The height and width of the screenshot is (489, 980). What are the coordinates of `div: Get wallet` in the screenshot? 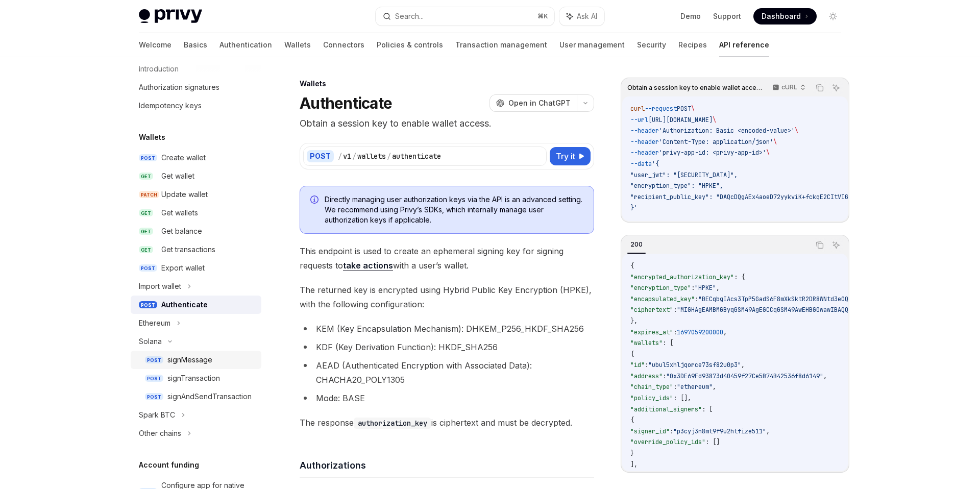 It's located at (178, 176).